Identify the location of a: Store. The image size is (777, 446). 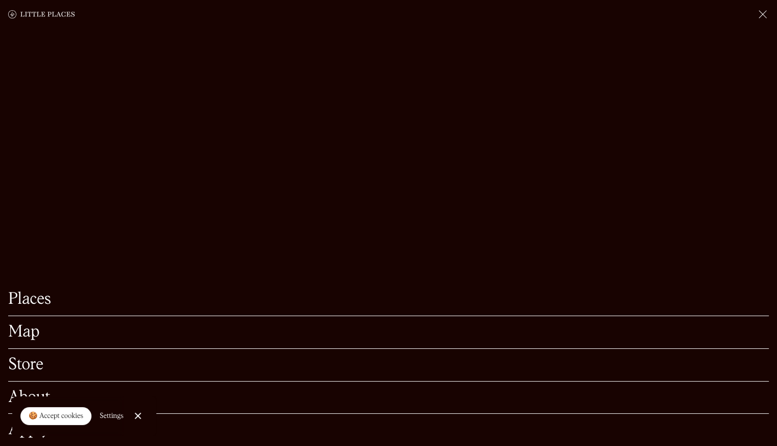
(388, 364).